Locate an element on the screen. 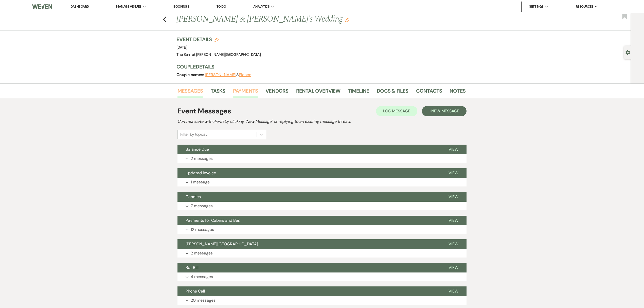 The height and width of the screenshot is (308, 644). span: Phone Call is located at coordinates (195, 291).